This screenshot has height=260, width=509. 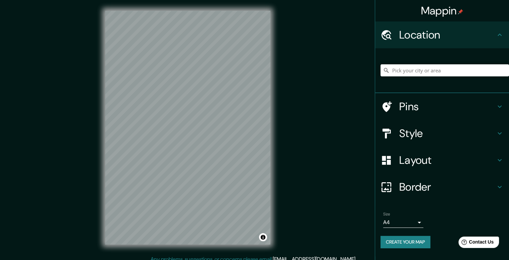 I want to click on span: Contact Us, so click(x=32, y=8).